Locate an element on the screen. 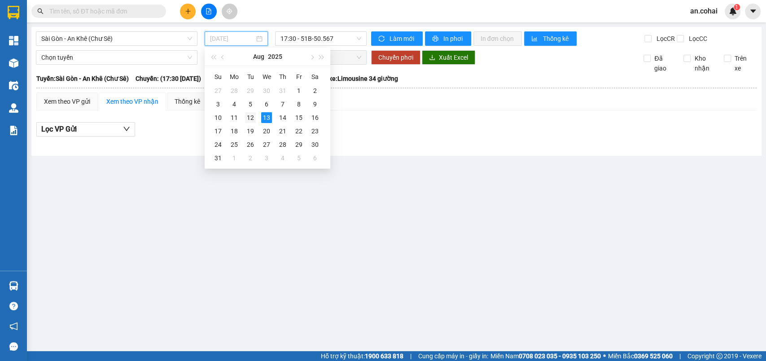 Image resolution: width=766 pixels, height=361 pixels. strong: 0708 023 035 - 0935 103 250 is located at coordinates (559, 356).